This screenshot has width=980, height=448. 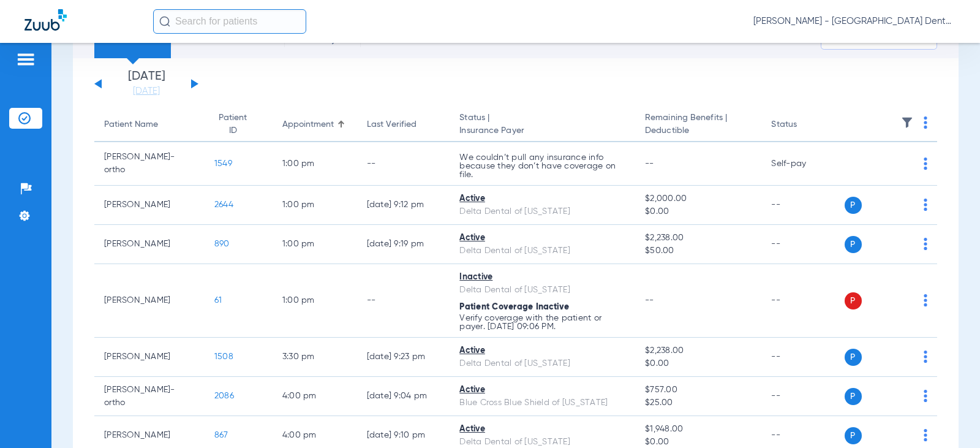 I want to click on span: Deductible, so click(x=698, y=131).